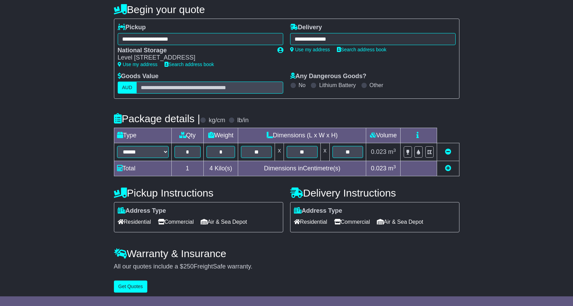 The image size is (573, 306). Describe the element at coordinates (142, 136) in the screenshot. I see `td: Type` at that location.